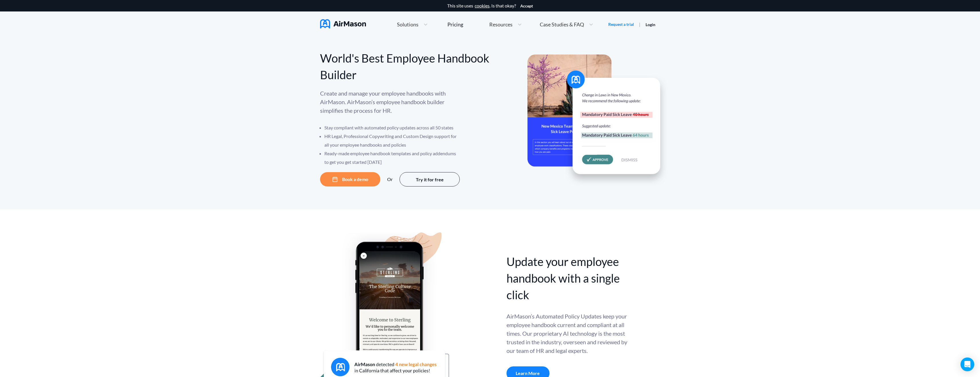 The height and width of the screenshot is (377, 980). Describe the element at coordinates (407, 24) in the screenshot. I see `span: Solutions` at that location.